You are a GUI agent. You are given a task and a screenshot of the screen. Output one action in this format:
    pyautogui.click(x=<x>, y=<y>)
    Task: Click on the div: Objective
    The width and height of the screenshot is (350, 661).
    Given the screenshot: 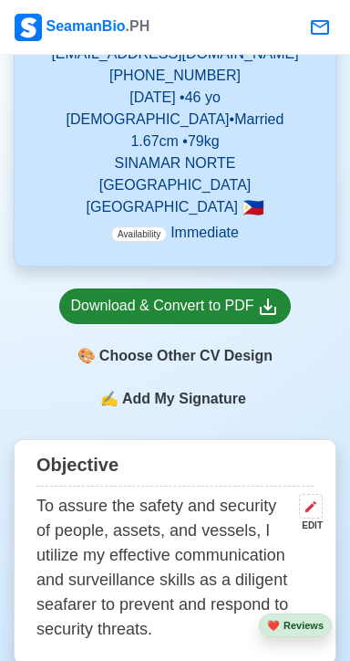 What is the action you would take?
    pyautogui.click(x=175, y=466)
    